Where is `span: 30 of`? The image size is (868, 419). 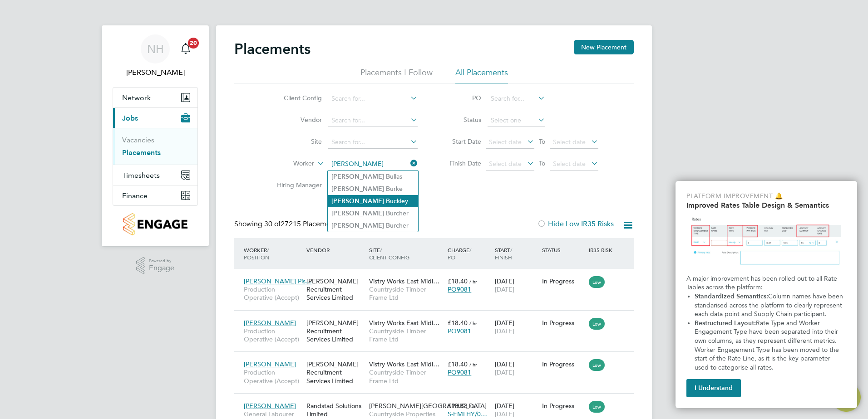 span: 30 of is located at coordinates (272, 224).